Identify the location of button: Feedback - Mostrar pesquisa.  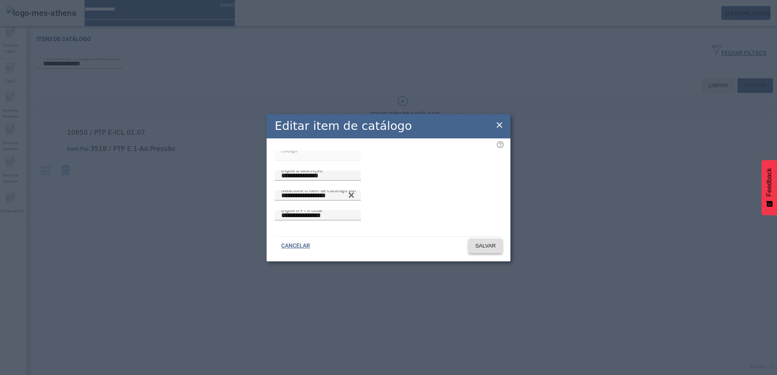
(769, 188).